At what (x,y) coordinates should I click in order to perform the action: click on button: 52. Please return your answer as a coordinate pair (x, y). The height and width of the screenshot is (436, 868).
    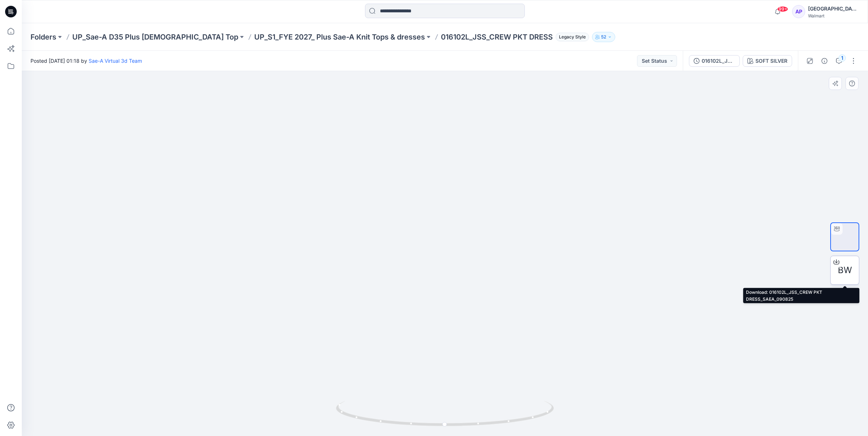
    Looking at the image, I should click on (604, 37).